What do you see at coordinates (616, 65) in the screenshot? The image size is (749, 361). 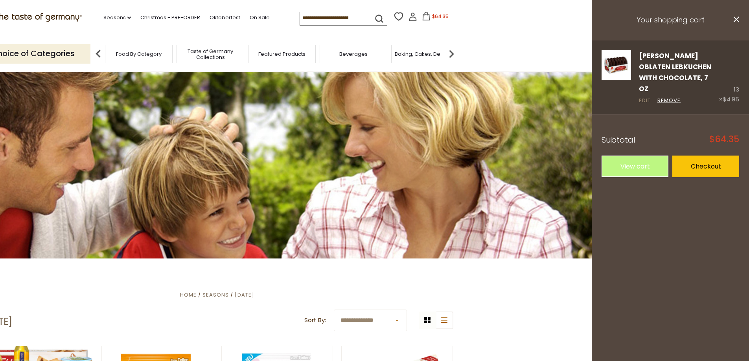 I see `img: Weiss Oblaten Lebkuchen with Chocolate` at bounding box center [616, 65].